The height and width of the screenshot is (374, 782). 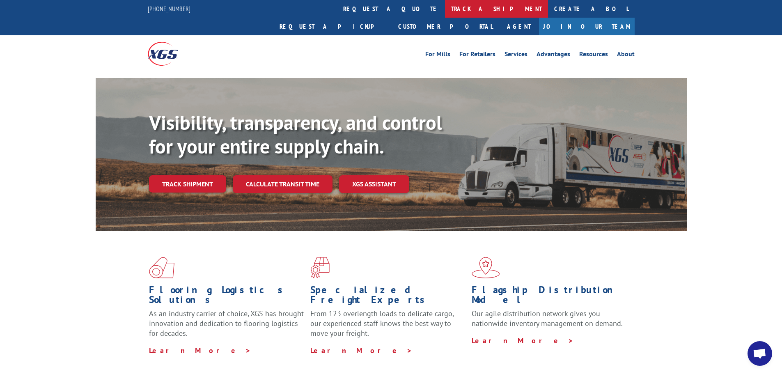 I want to click on a: Track shipment, so click(x=188, y=184).